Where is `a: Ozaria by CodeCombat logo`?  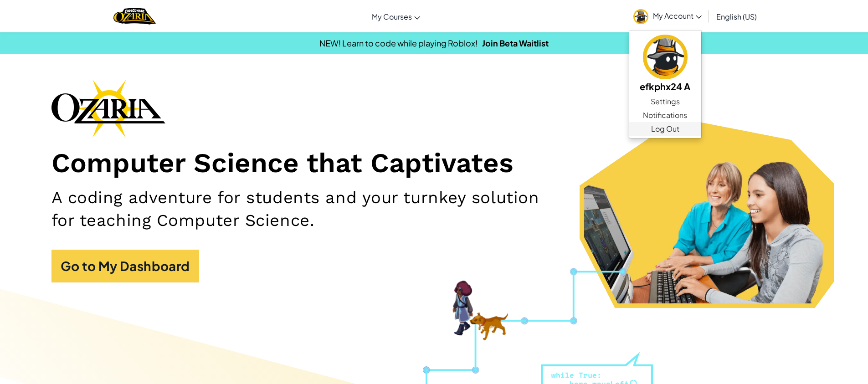 a: Ozaria by CodeCombat logo is located at coordinates (134, 16).